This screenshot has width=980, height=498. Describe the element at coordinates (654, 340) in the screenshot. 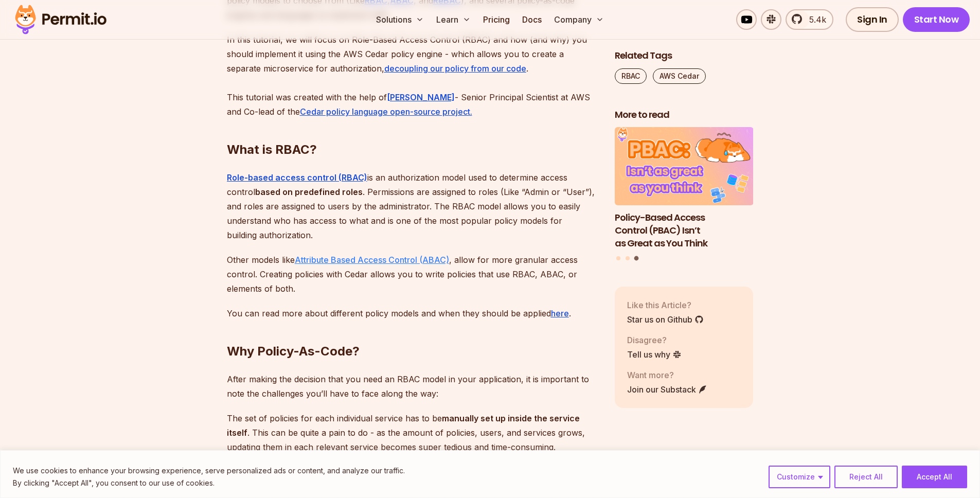

I see `p: Disagree?` at that location.